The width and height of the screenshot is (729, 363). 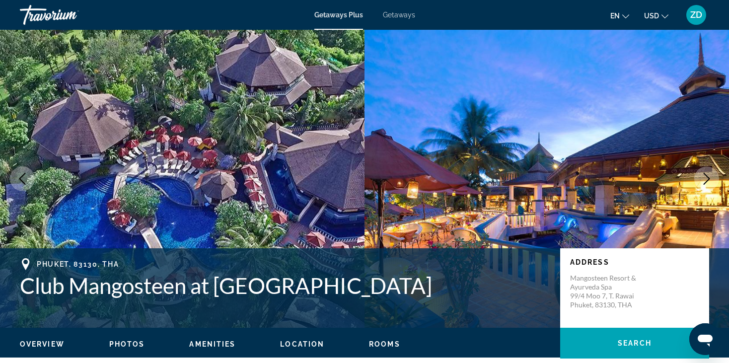 I want to click on span: Search, so click(x=634, y=343).